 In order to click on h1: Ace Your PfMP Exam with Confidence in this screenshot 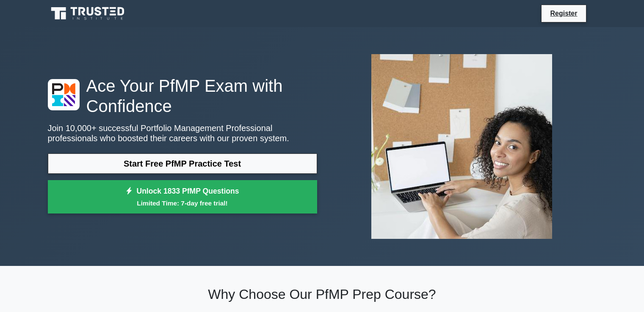, I will do `click(183, 96)`.